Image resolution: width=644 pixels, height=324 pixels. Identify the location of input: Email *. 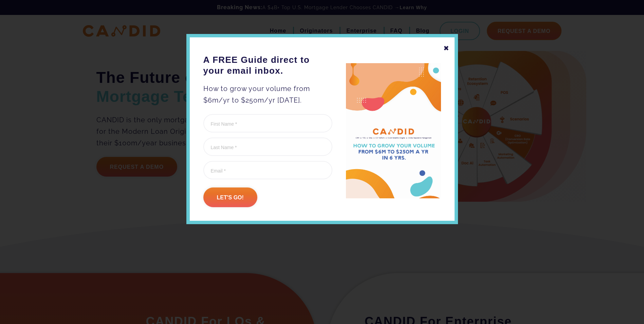
(268, 170).